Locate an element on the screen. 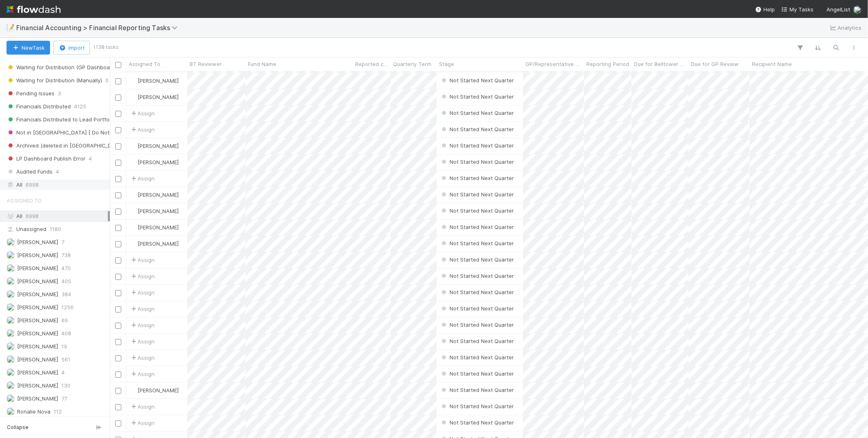 The height and width of the screenshot is (438, 868). img: avatar_d7f67417-030a-43ce-a3ce-a315a3ccfd08.png is located at coordinates (11, 320).